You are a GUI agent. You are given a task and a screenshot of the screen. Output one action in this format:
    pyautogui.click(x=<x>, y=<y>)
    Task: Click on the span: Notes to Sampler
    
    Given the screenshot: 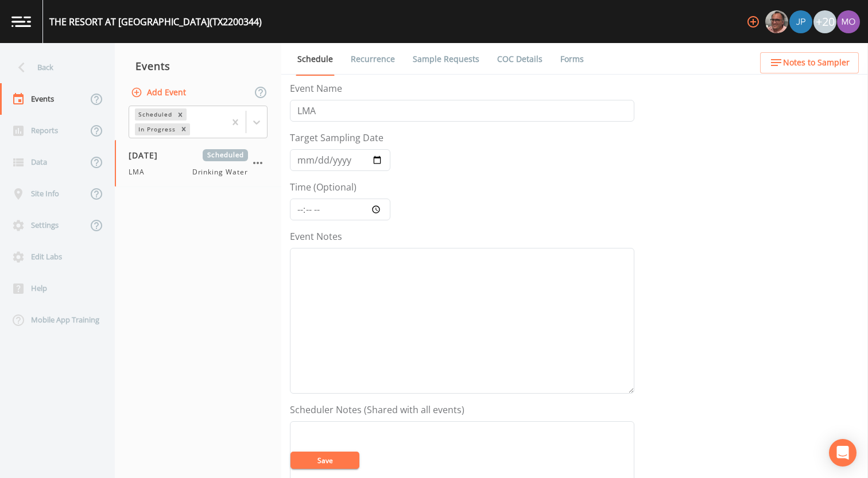 What is the action you would take?
    pyautogui.click(x=816, y=62)
    